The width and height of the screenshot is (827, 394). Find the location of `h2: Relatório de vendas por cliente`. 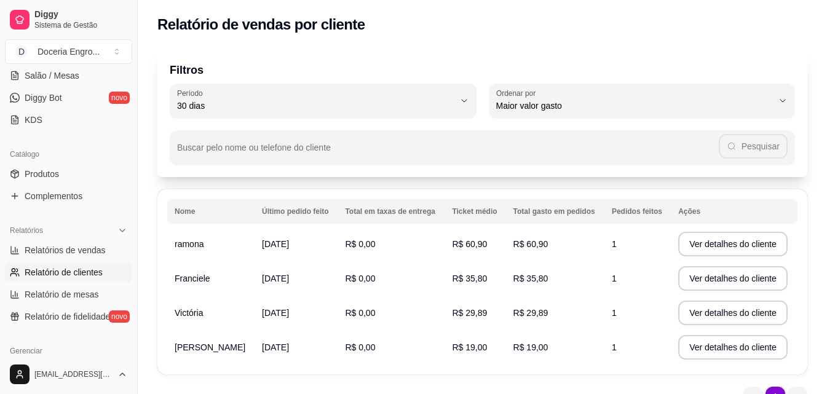

h2: Relatório de vendas por cliente is located at coordinates (261, 25).